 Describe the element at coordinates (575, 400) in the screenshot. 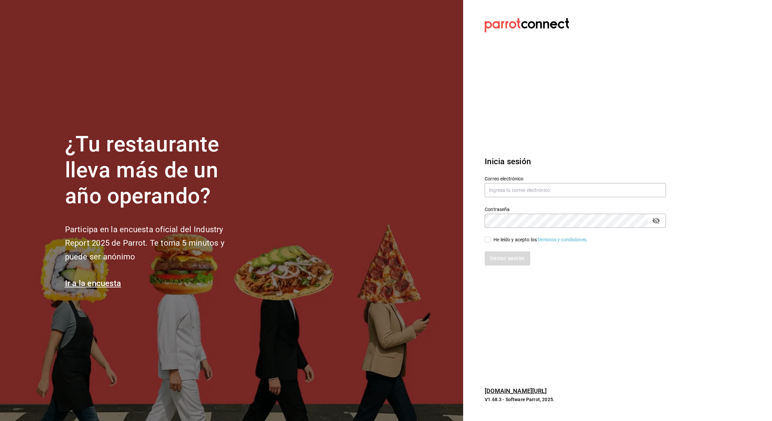

I see `p: V1.68.3 - Software Parrot, 2025.` at that location.